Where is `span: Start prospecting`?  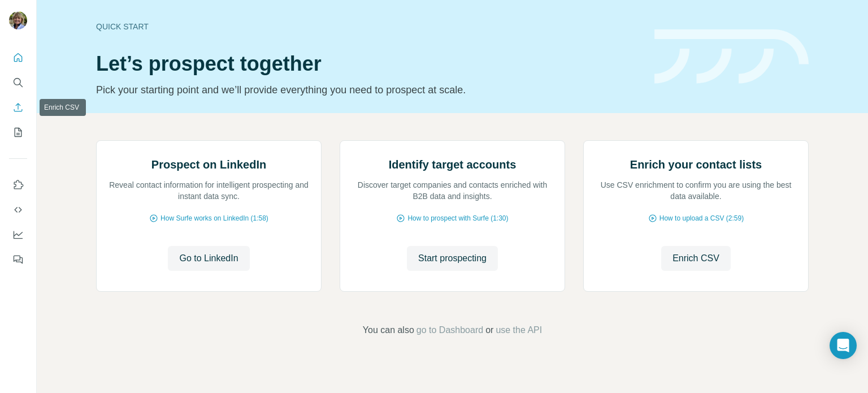
span: Start prospecting is located at coordinates (452, 258).